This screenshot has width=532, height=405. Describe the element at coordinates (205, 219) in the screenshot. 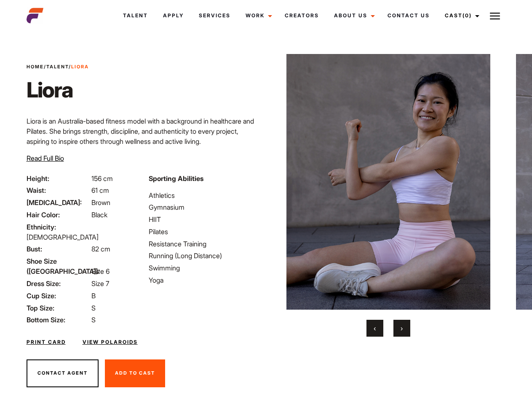

I see `li: HIIT` at that location.